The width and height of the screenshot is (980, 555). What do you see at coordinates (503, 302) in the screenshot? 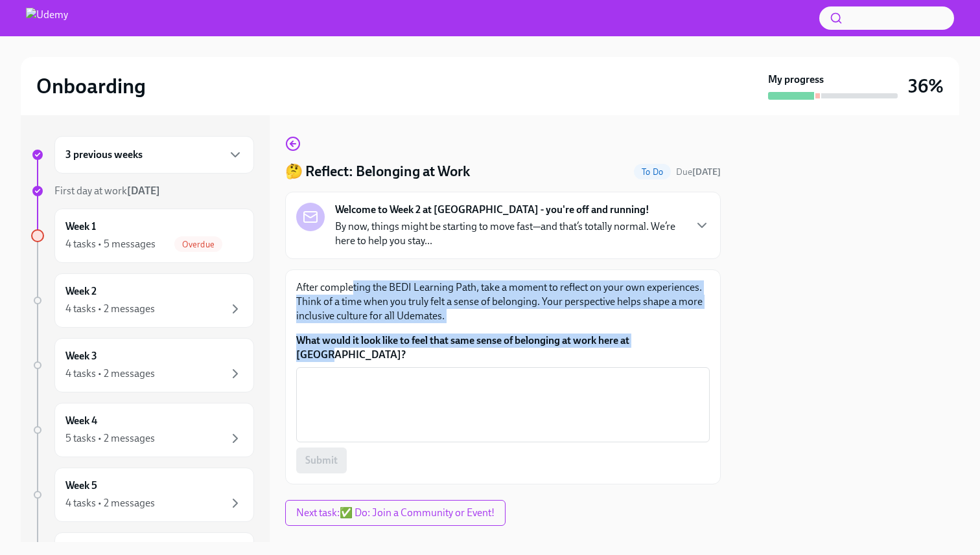
I see `p: After completing the BEDI Learning Path, take a moment to reflect on your own experiences. Think ...` at bounding box center [503, 302].